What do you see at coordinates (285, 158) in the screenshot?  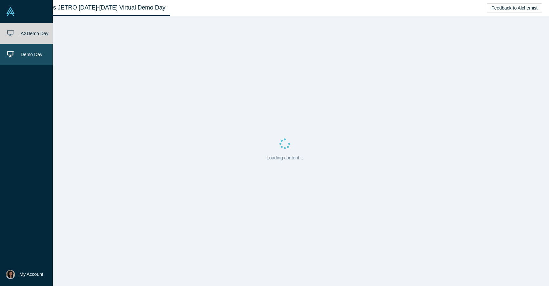 I see `p: Loading content...` at bounding box center [285, 158].